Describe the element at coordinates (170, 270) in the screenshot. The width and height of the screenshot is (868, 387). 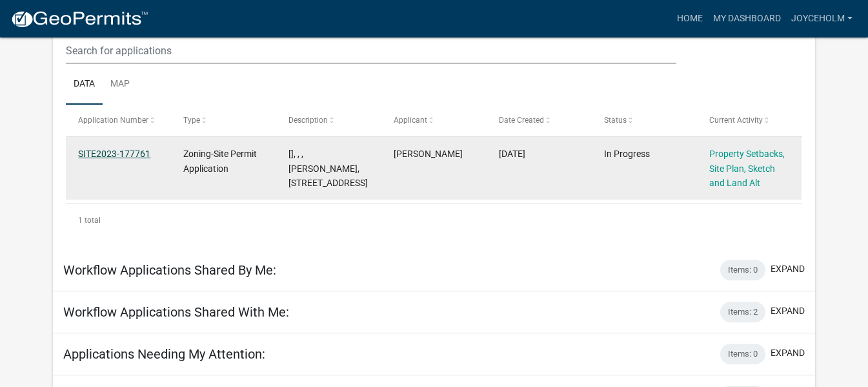
I see `h5: Workflow Applications Shared By Me:` at that location.